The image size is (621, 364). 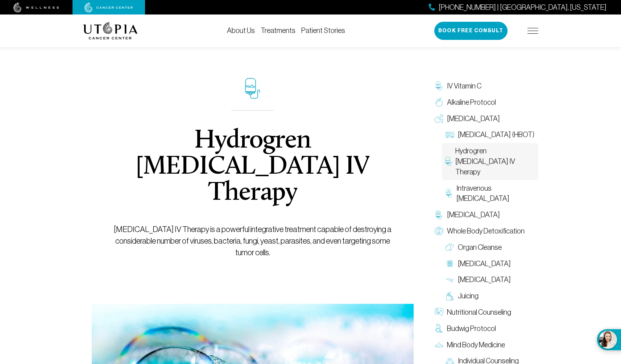 What do you see at coordinates (464, 86) in the screenshot?
I see `span: IV Vitamin C` at bounding box center [464, 86].